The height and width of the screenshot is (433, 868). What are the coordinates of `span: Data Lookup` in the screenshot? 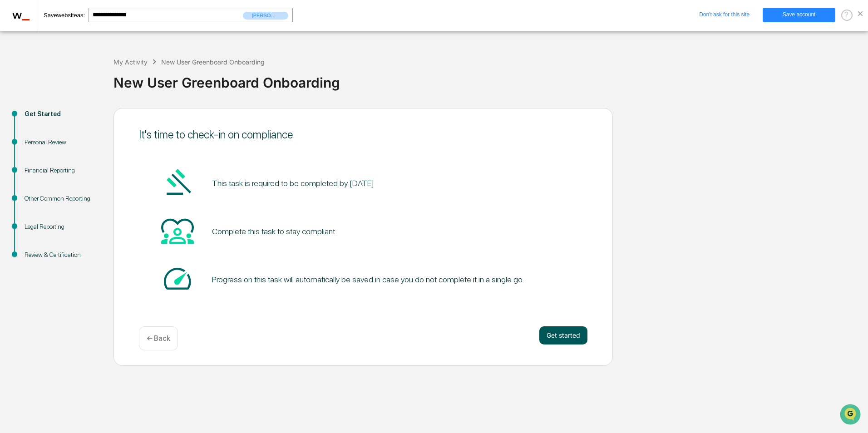 It's located at (38, 137).